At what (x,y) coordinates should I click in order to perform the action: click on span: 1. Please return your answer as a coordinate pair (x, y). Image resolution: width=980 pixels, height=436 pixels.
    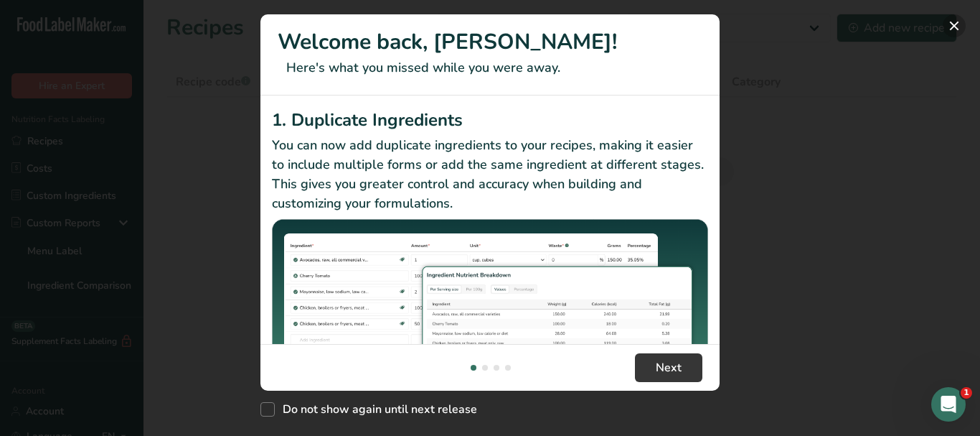
    Looking at the image, I should click on (966, 393).